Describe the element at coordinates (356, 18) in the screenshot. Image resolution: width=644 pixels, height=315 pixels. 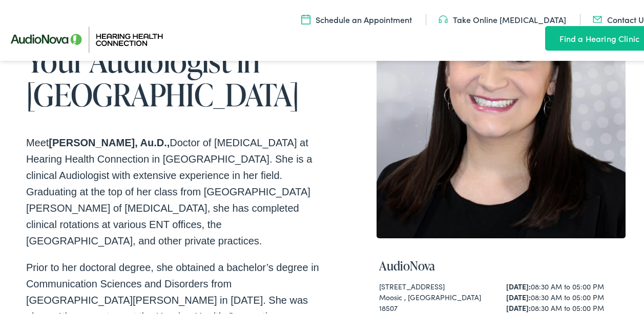
I see `a: Schedule an Appointment` at that location.